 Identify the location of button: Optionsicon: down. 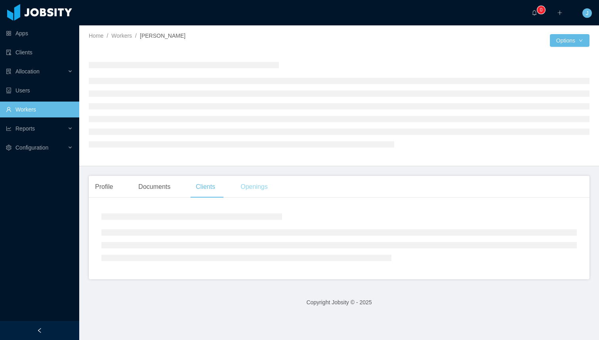
(570, 40).